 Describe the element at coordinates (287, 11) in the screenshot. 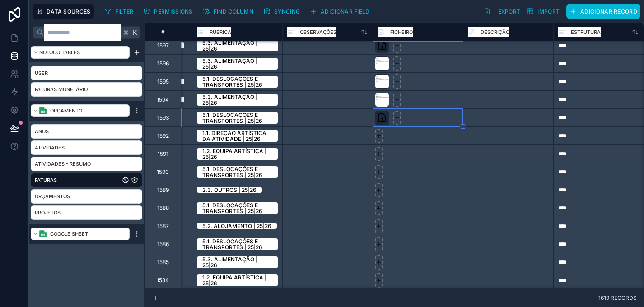

I see `span: Syncing` at that location.